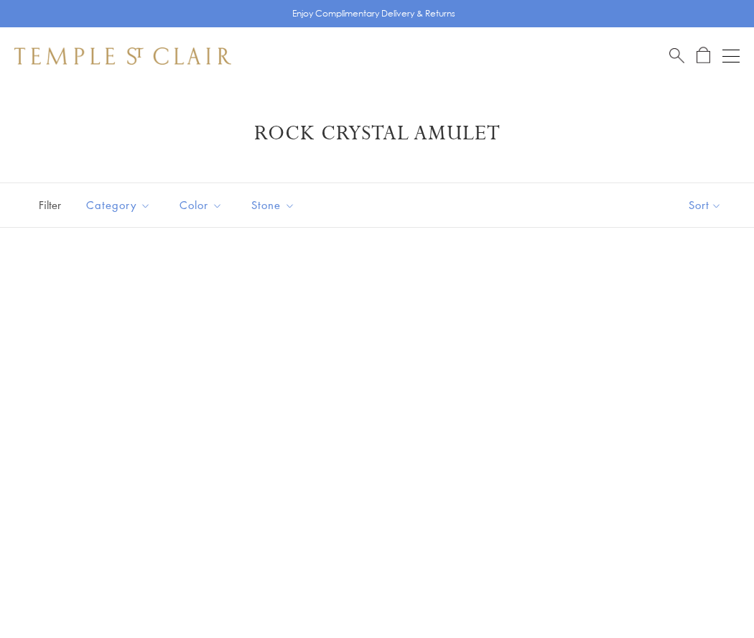 The image size is (754, 638). Describe the element at coordinates (201, 205) in the screenshot. I see `button: Color` at that location.